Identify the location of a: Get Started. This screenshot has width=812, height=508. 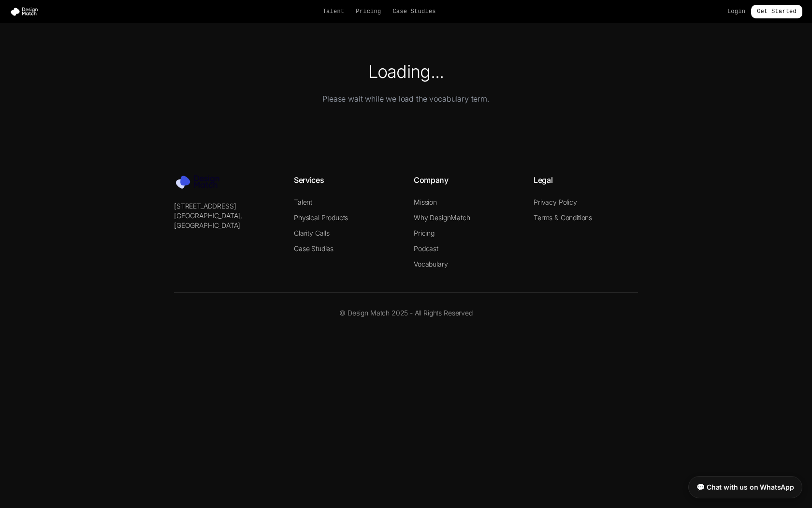
(777, 11).